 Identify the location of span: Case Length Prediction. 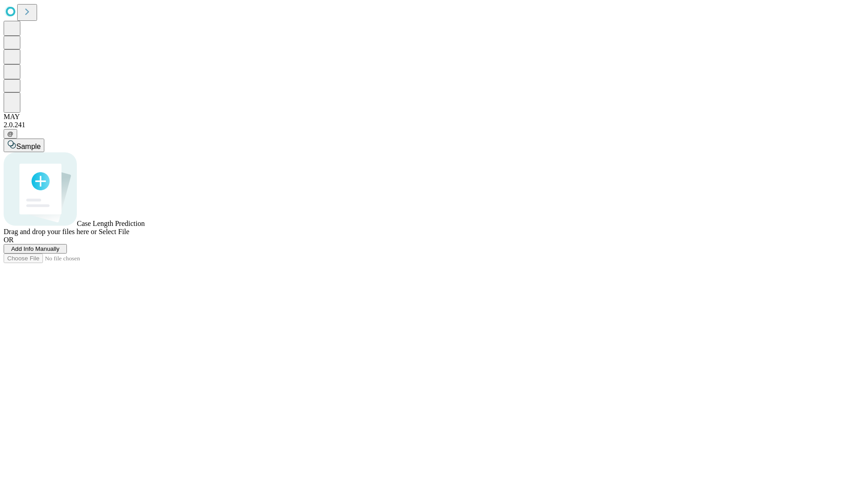
(111, 223).